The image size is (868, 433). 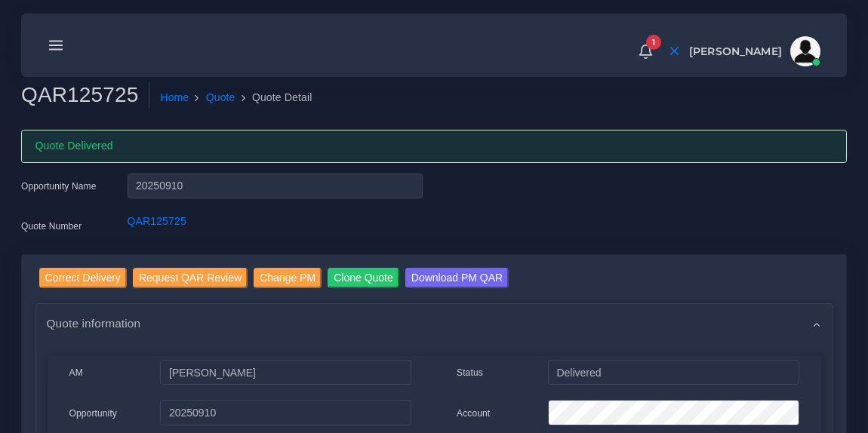 I want to click on input: Correct Delivery, so click(x=83, y=278).